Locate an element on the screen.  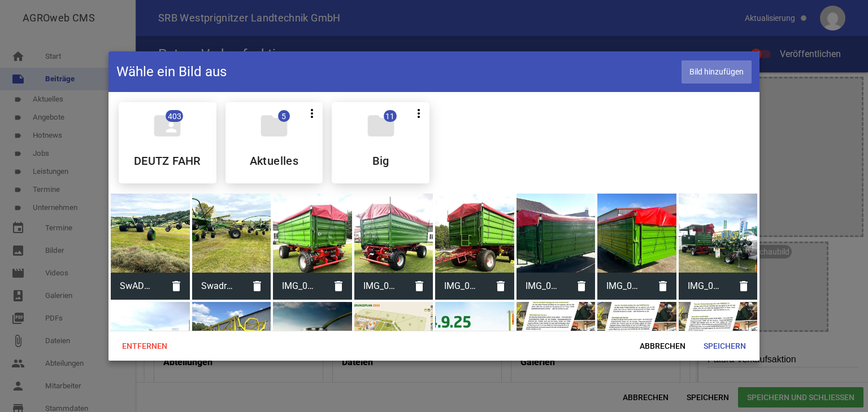
span: IMG_0580.jpg is located at coordinates (623, 286).